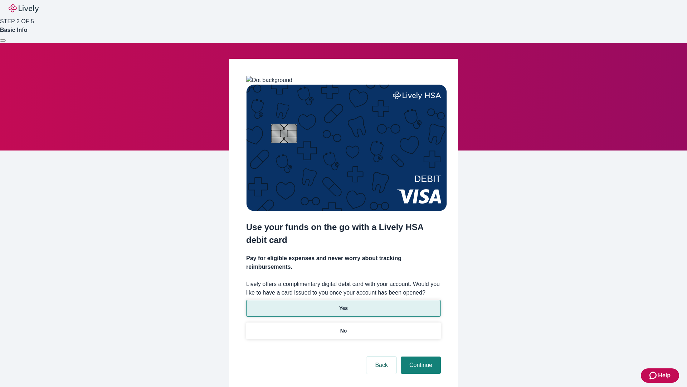 The height and width of the screenshot is (387, 687). What do you see at coordinates (382, 365) in the screenshot?
I see `button: Back` at bounding box center [382, 365].